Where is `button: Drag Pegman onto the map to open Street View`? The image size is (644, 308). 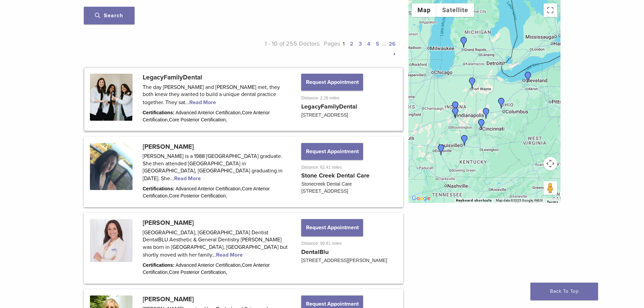
button: Drag Pegman onto the map to open Street View is located at coordinates (550, 188).